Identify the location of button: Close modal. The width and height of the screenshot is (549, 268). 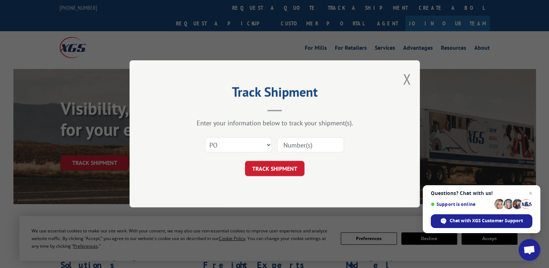
(407, 79).